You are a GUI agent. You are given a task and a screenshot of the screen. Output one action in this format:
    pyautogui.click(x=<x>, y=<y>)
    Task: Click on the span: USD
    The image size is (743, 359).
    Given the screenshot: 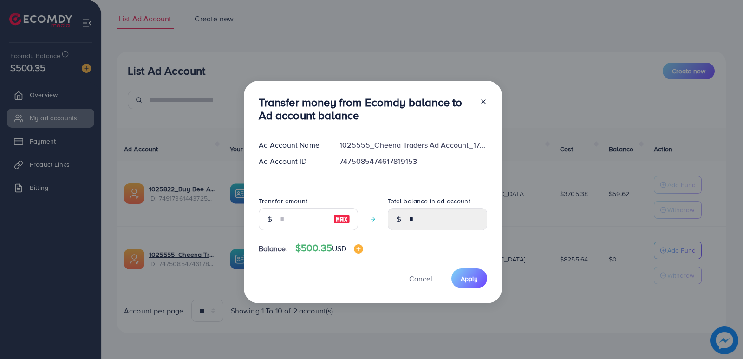 What is the action you would take?
    pyautogui.click(x=339, y=249)
    